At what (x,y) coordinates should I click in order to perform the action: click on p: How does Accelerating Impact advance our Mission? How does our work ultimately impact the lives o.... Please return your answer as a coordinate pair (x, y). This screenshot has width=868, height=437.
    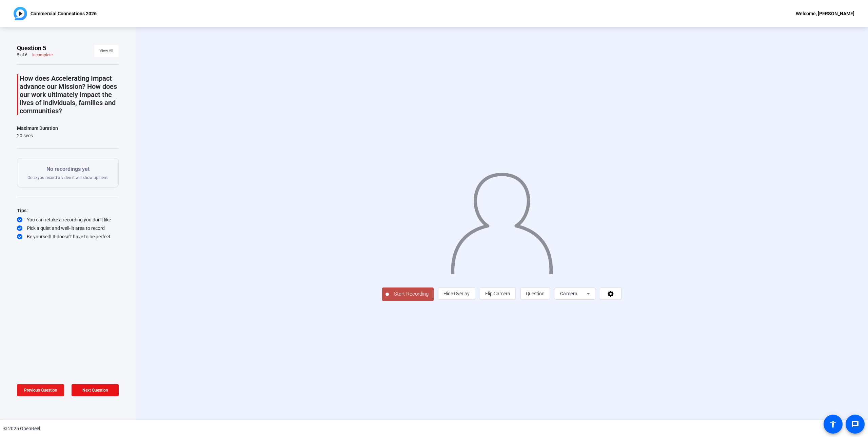
    Looking at the image, I should click on (69, 95).